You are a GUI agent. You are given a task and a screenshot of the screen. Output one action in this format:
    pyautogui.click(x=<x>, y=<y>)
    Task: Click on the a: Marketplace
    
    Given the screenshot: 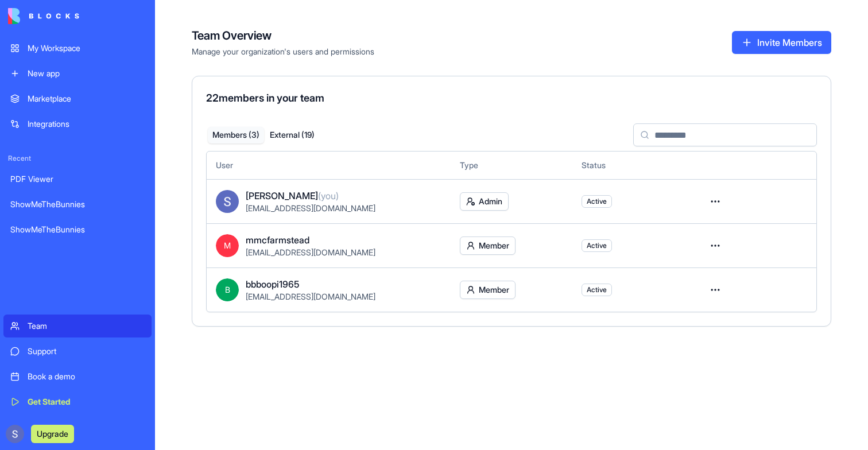 What is the action you would take?
    pyautogui.click(x=77, y=99)
    